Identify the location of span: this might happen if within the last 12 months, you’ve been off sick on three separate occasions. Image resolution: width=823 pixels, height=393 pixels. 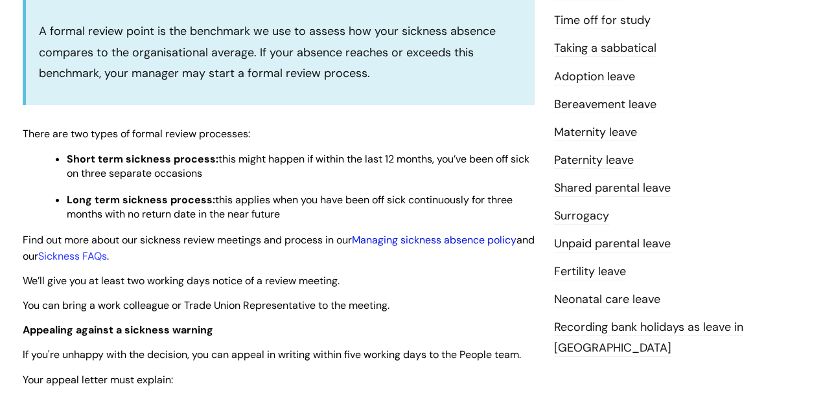
(298, 166).